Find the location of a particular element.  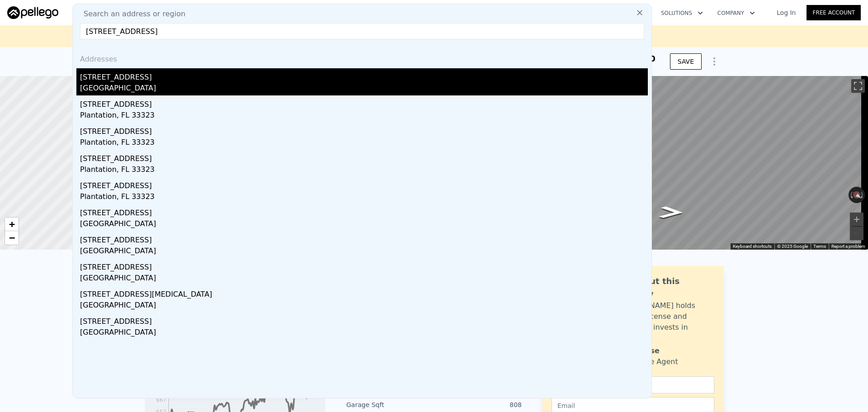

div: Garage Sqft is located at coordinates (390, 405).